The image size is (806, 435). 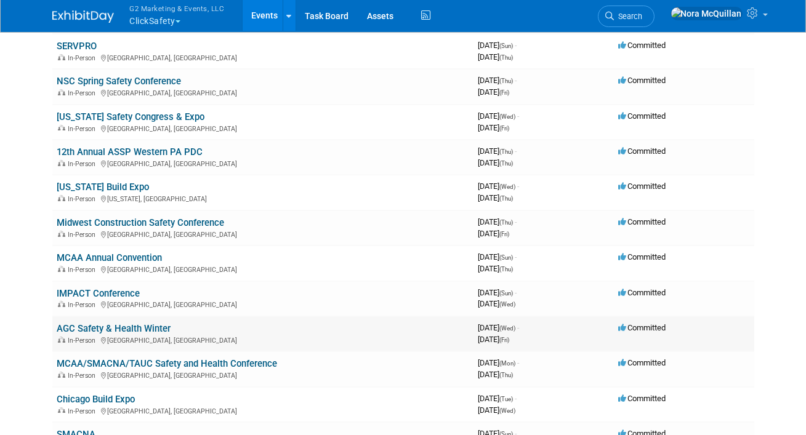 What do you see at coordinates (628, 16) in the screenshot?
I see `span: Search` at bounding box center [628, 16].